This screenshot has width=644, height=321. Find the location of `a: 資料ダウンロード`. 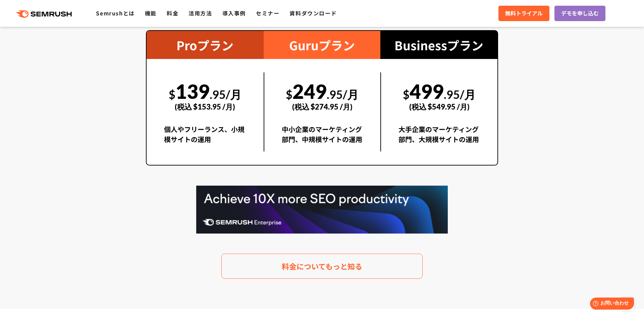

a: 資料ダウンロード is located at coordinates (313, 13).